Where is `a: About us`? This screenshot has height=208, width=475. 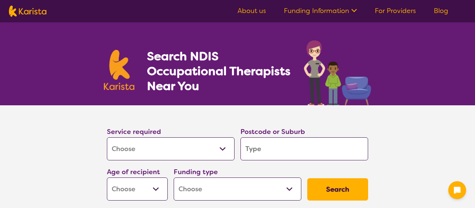 a: About us is located at coordinates (252, 11).